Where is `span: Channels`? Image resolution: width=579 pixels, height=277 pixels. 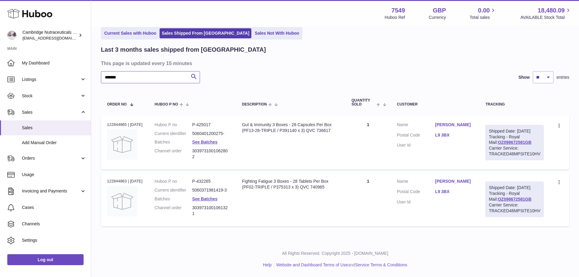 span: Channels is located at coordinates (54, 224).